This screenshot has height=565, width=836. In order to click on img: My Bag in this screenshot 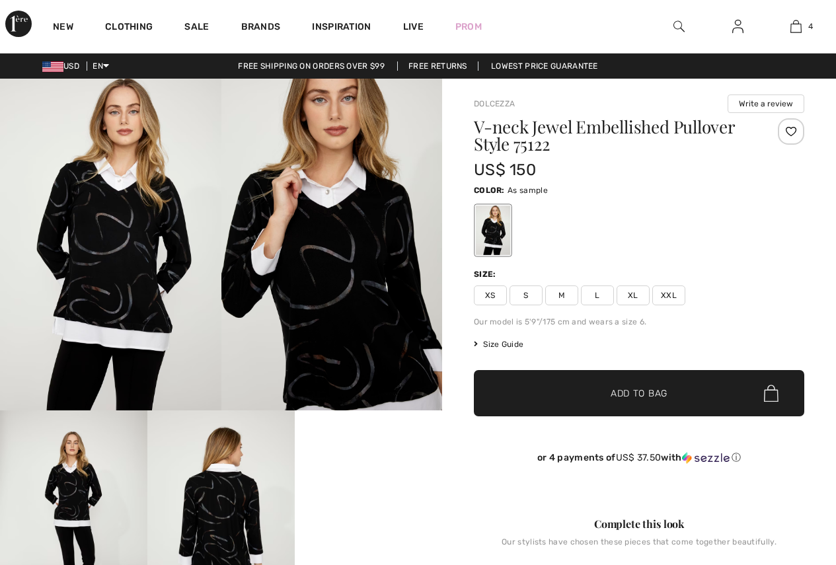, I will do `click(795, 26)`.